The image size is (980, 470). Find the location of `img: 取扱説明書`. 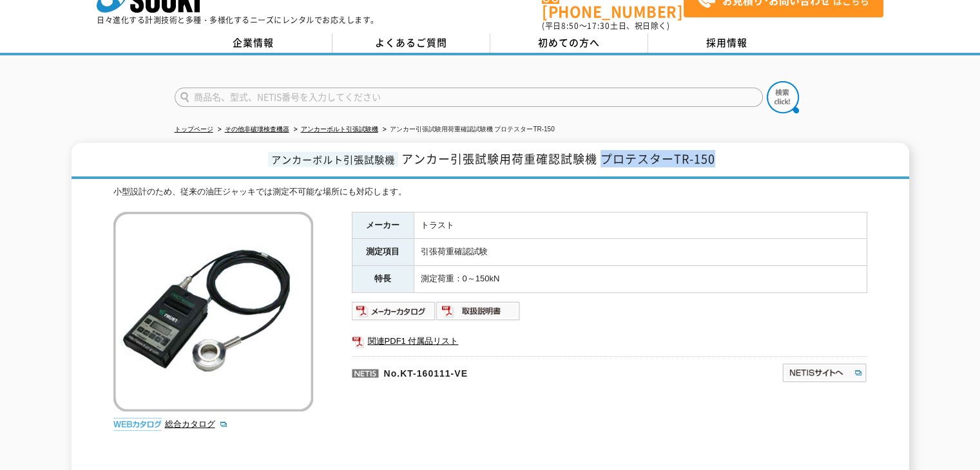

img: 取扱説明書 is located at coordinates (478, 311).